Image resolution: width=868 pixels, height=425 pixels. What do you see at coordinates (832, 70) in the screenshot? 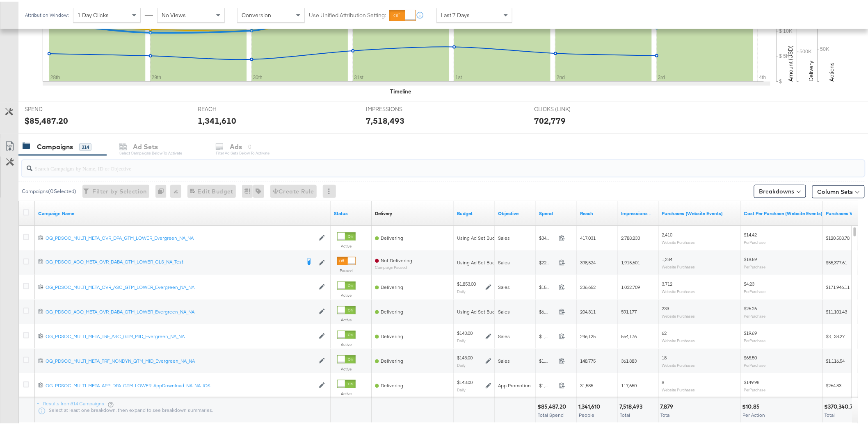
I see `text: Actions` at bounding box center [832, 70].